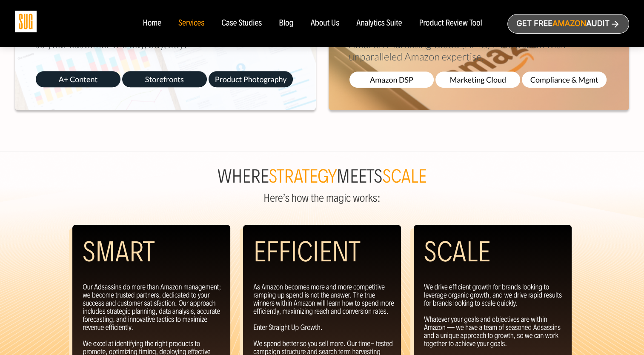  What do you see at coordinates (152, 23) in the screenshot?
I see `a: Home` at bounding box center [152, 23].